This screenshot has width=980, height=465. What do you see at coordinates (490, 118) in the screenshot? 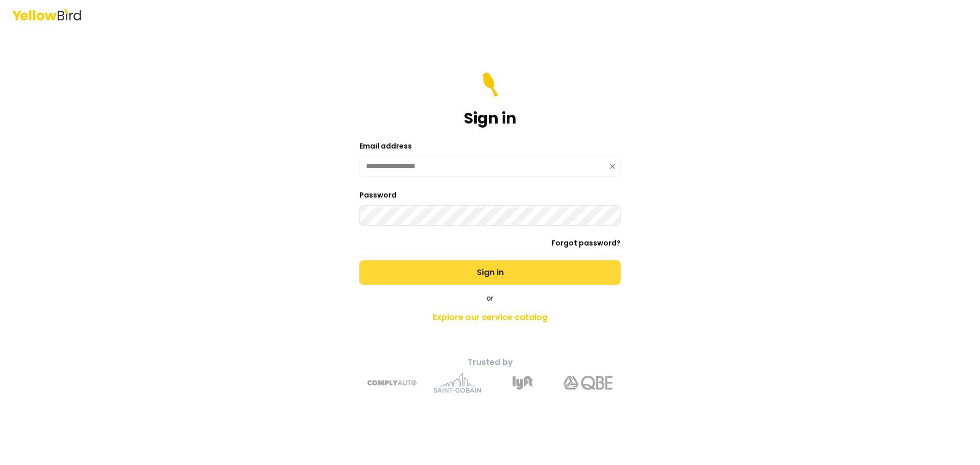
I see `h1: Sign in` at bounding box center [490, 118].